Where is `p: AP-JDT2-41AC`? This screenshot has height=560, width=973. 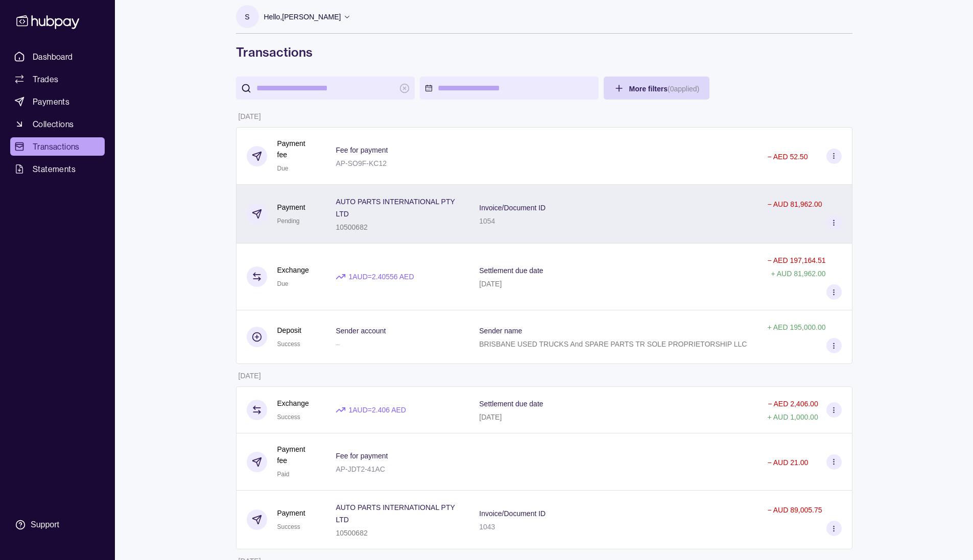
p: AP-JDT2-41AC is located at coordinates (360, 469).